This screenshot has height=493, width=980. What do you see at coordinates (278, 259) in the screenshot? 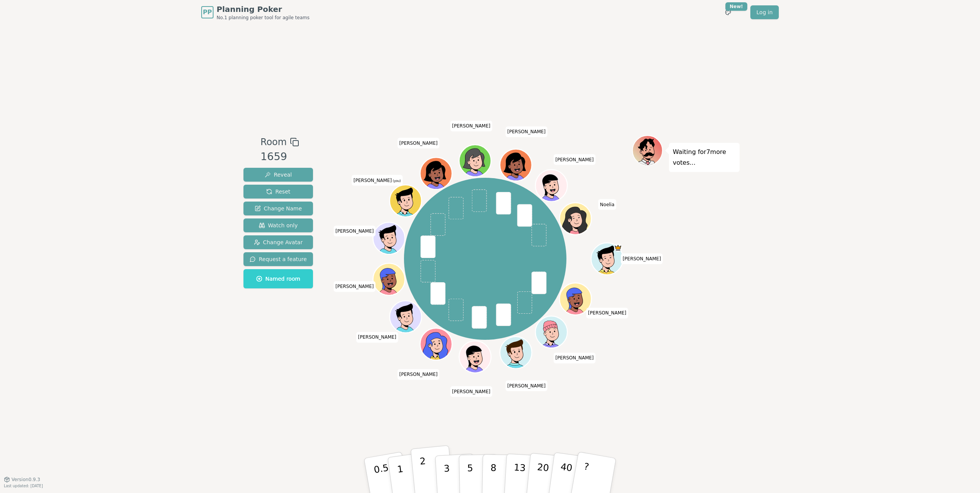
I see `button: Request a feature` at bounding box center [278, 259].